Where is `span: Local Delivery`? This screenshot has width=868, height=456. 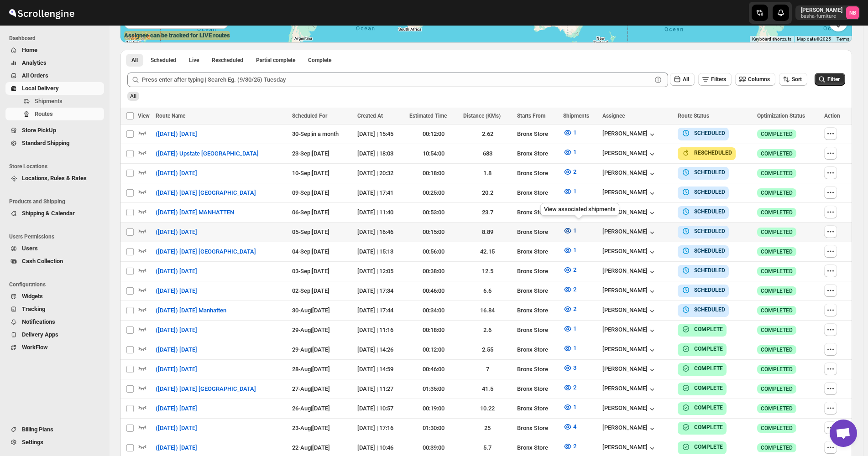
span: Local Delivery is located at coordinates (40, 88).